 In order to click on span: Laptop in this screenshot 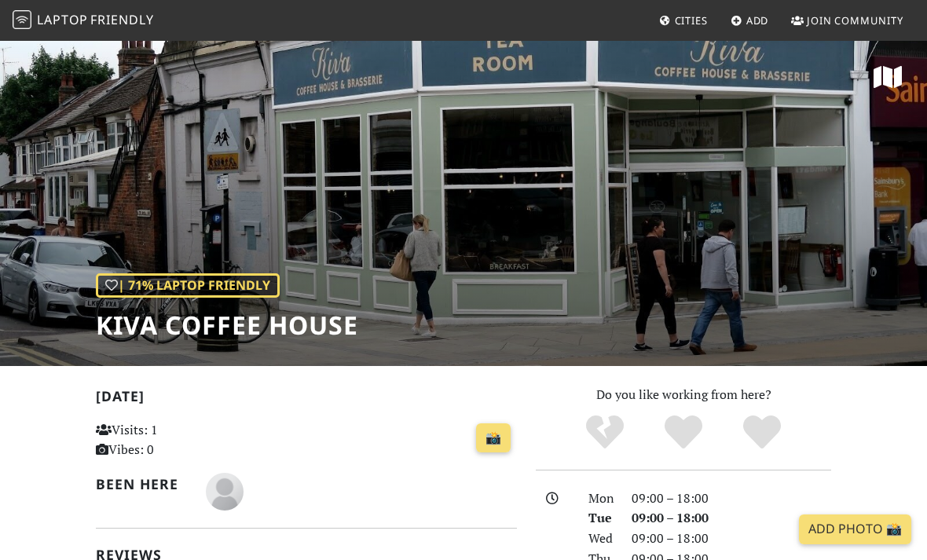, I will do `click(62, 19)`.